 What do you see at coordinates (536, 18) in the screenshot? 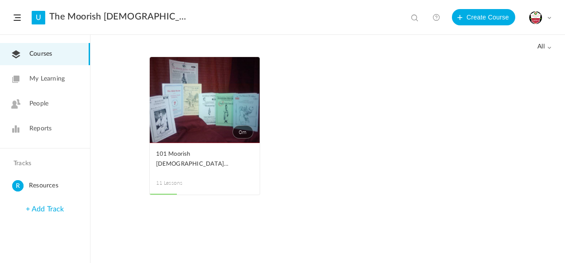
I see `img: miti-certificate.png` at bounding box center [536, 18].